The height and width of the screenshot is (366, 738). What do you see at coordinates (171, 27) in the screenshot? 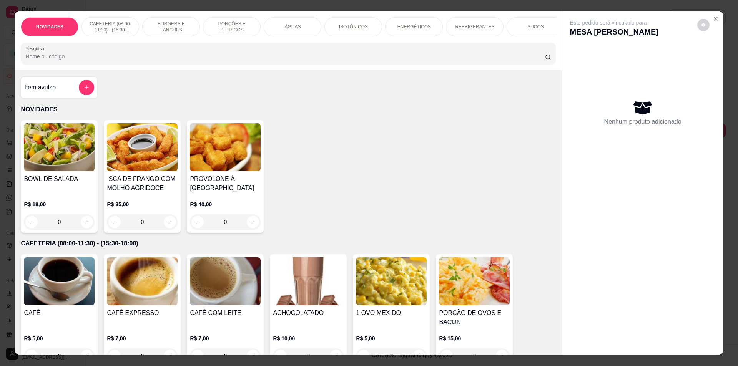
I see `p: BURGERS E LANCHES` at bounding box center [171, 27].